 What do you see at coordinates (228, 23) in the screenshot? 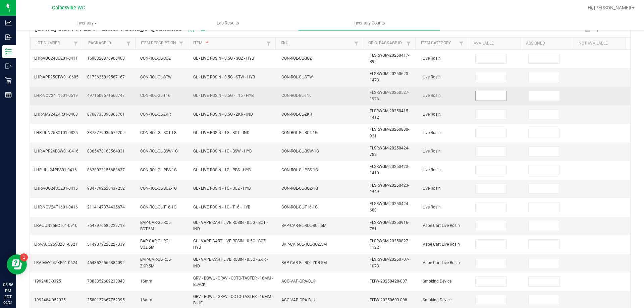
I see `span: Lab Results` at bounding box center [228, 23].